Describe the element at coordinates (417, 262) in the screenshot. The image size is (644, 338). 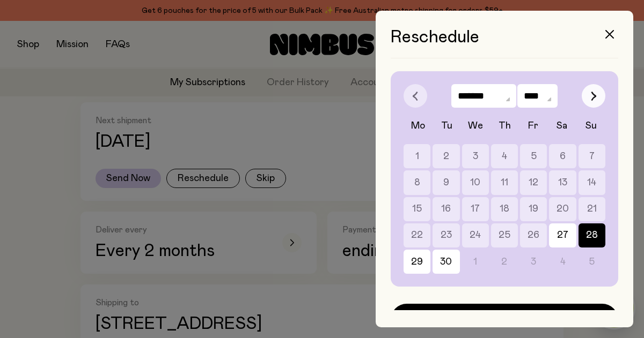
I see `button: 29` at that location.